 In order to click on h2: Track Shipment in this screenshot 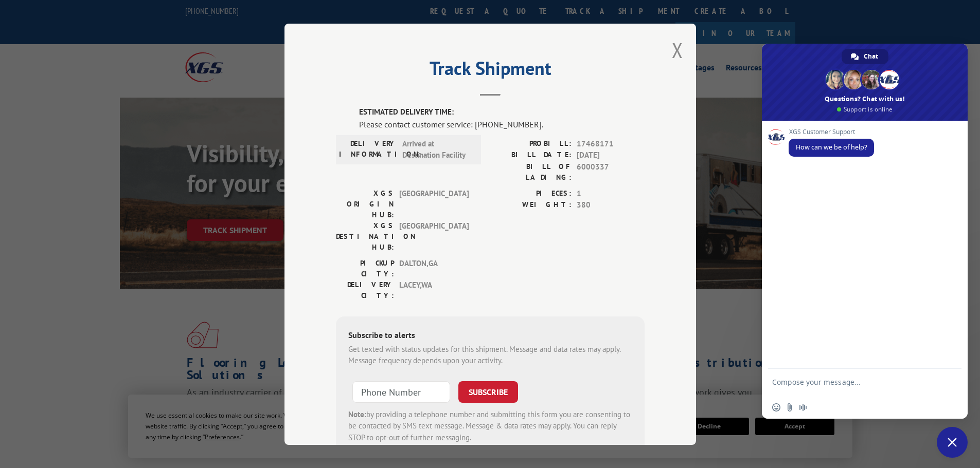, I will do `click(490, 71)`.